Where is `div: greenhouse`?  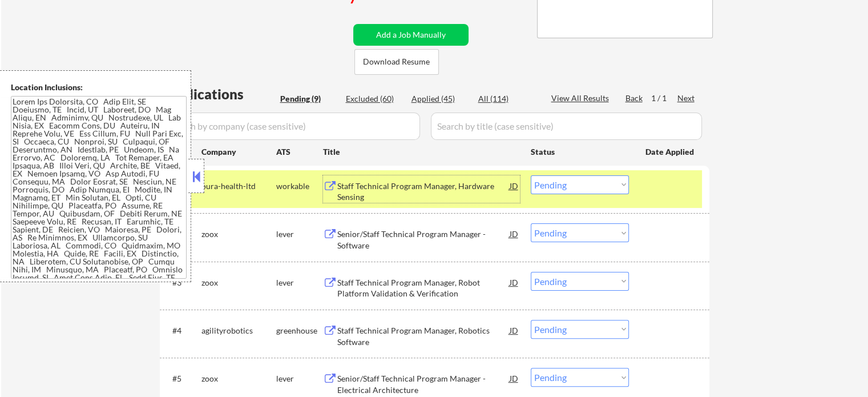 div: greenhouse is located at coordinates (300, 331).